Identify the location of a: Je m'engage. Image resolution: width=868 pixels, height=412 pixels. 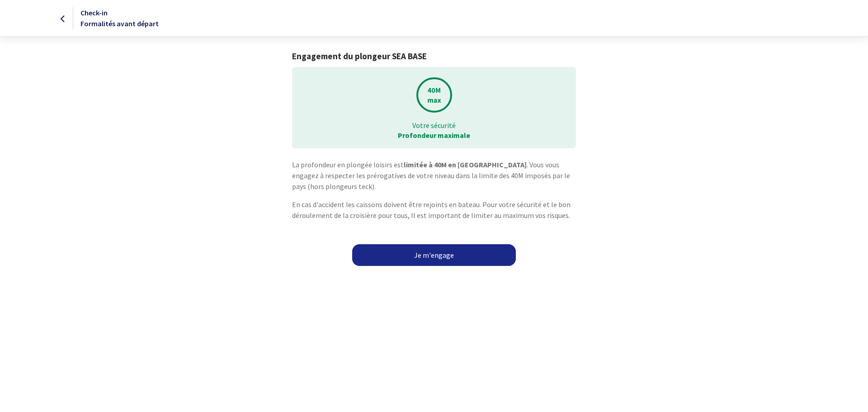
(434, 255).